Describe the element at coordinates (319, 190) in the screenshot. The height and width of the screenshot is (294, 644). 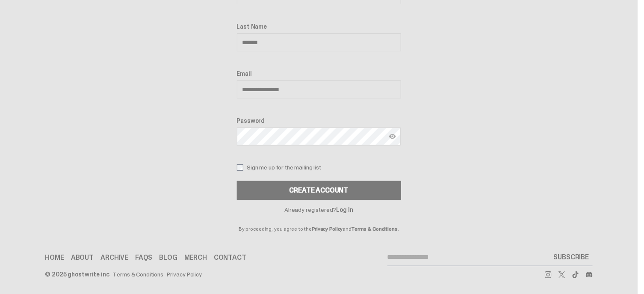
I see `button: Create Account` at that location.